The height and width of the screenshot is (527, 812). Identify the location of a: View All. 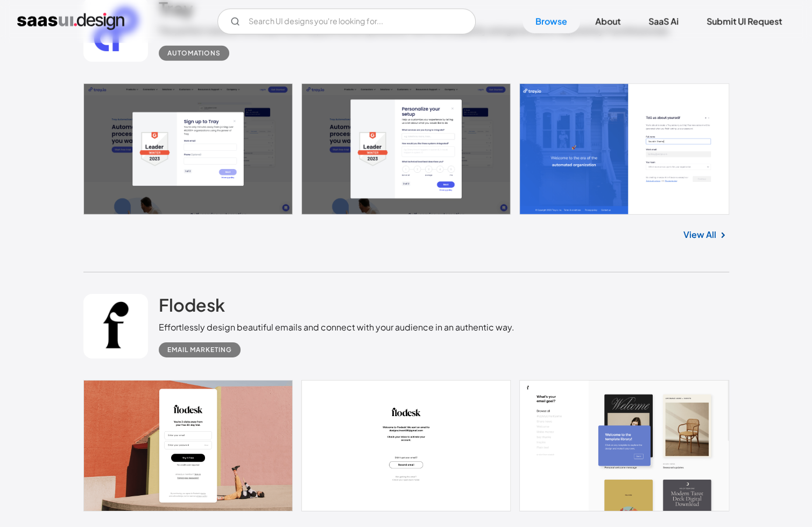
(699, 235).